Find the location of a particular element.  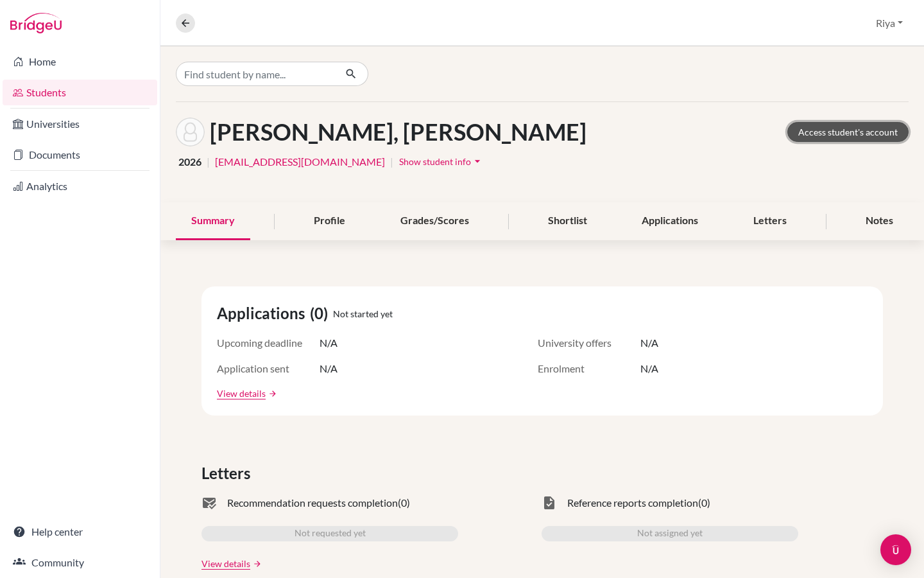

button: Show student infoarrow_drop_down is located at coordinates (441, 161).